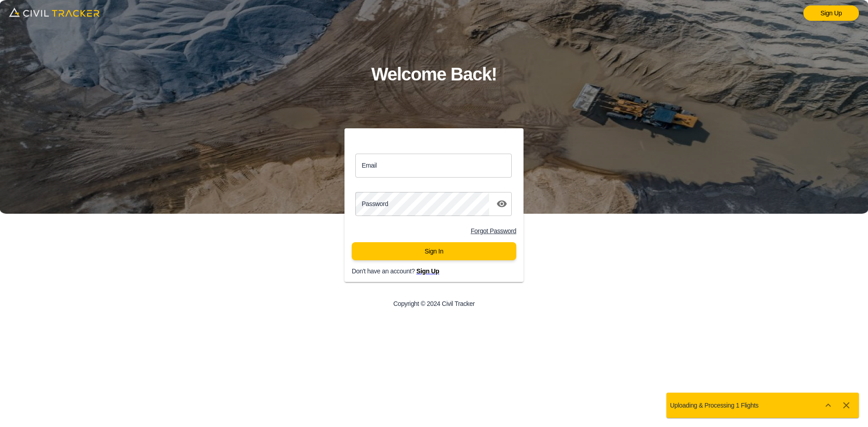 The image size is (868, 427). Describe the element at coordinates (714, 405) in the screenshot. I see `p: Uploading & Processing 1 Flights` at that location.